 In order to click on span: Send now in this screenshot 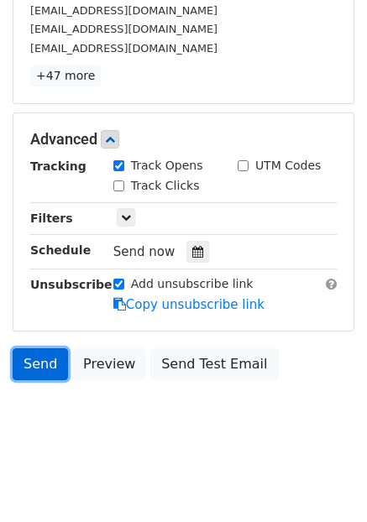, I will do `click(144, 252)`.